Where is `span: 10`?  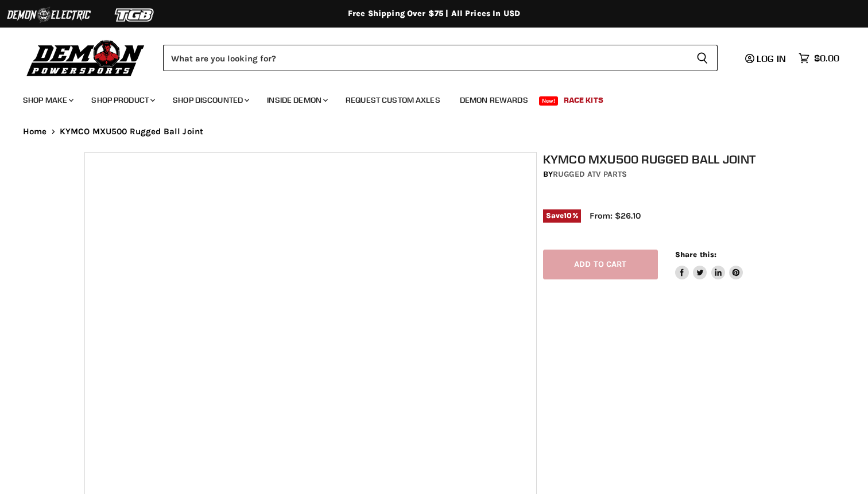 span: 10 is located at coordinates (567, 215).